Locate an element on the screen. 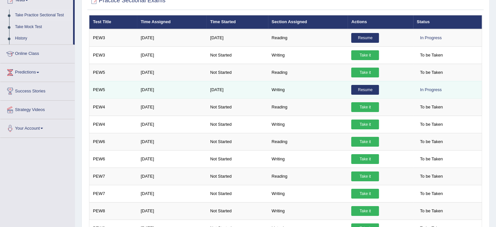 This screenshot has width=496, height=227. th: Status is located at coordinates (448, 22).